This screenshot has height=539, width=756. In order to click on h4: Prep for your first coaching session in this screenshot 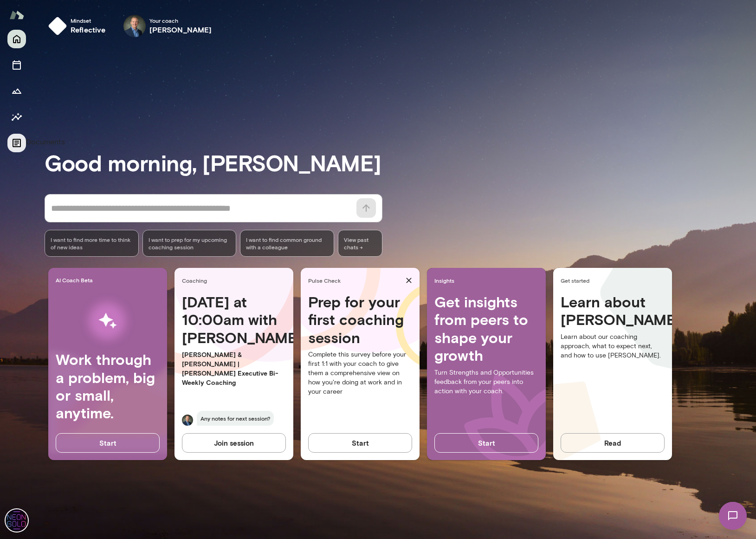, I will do `click(360, 320)`.